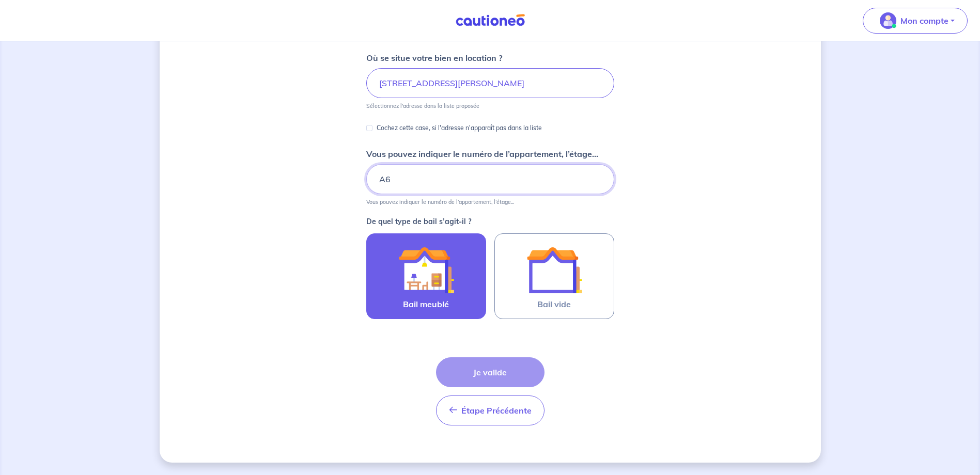 The height and width of the screenshot is (475, 980). What do you see at coordinates (434, 58) in the screenshot?
I see `p: Où se situe votre bien en location ?` at bounding box center [434, 58].